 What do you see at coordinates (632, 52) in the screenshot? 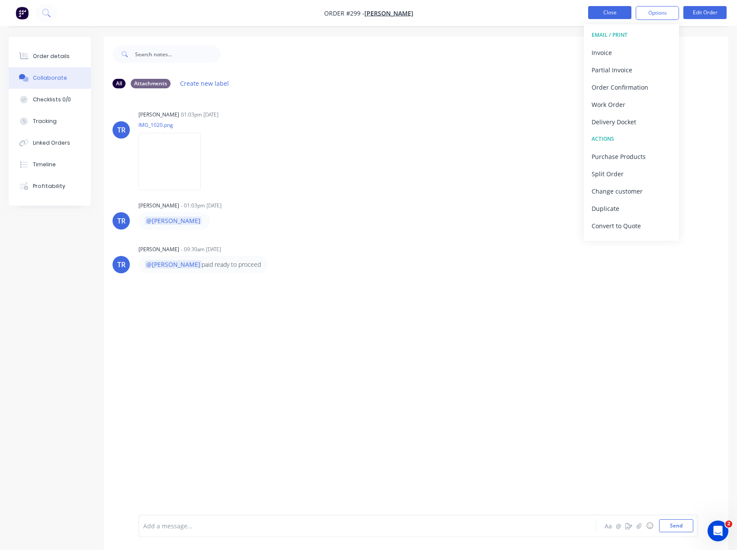
I see `div: Invoice` at bounding box center [632, 52].